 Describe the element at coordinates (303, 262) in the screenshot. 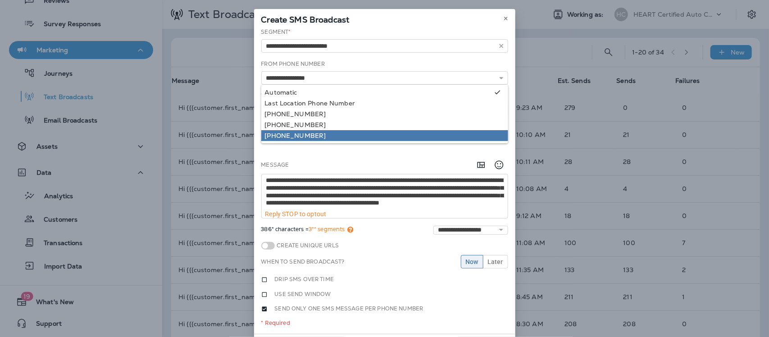

I see `label: When to send broadcast?` at that location.